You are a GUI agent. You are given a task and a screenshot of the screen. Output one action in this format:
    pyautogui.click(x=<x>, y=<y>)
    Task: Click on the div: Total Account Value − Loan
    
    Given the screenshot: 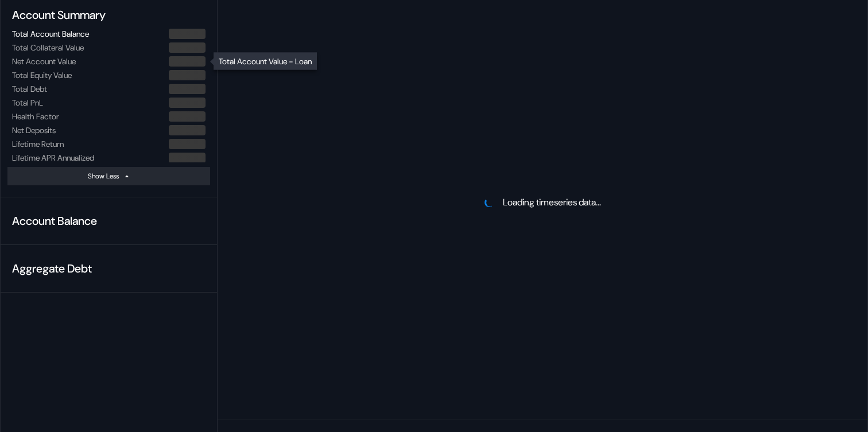 What is the action you would take?
    pyautogui.click(x=265, y=62)
    